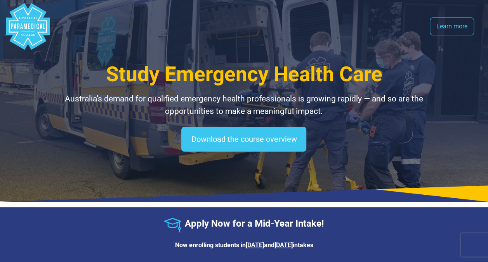  I want to click on a: Download the course overview, so click(244, 139).